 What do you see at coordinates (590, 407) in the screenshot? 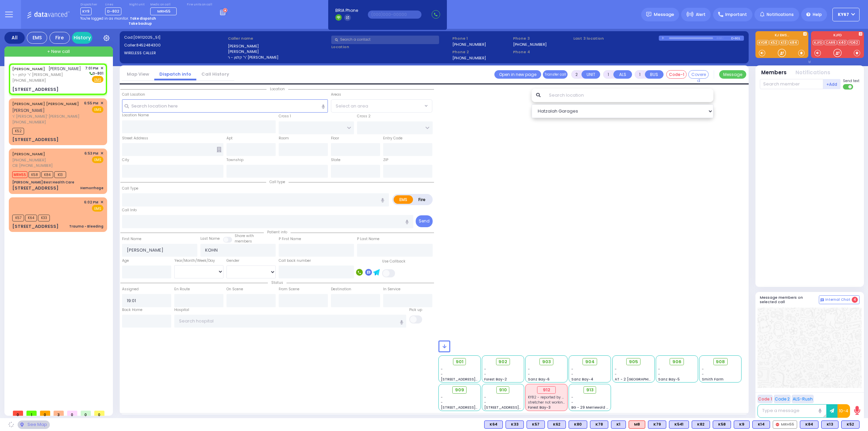
I see `span: BG - 29 Merriewold S.` at bounding box center [590, 407].